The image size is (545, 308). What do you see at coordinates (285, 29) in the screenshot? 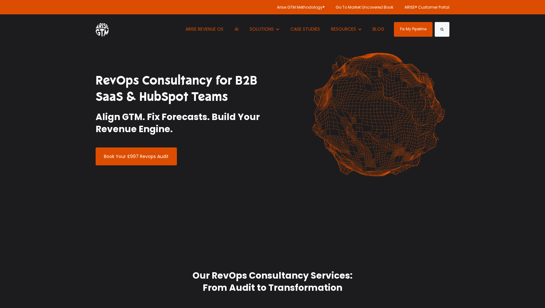
I see `nav: Desktop navigation` at bounding box center [285, 29].